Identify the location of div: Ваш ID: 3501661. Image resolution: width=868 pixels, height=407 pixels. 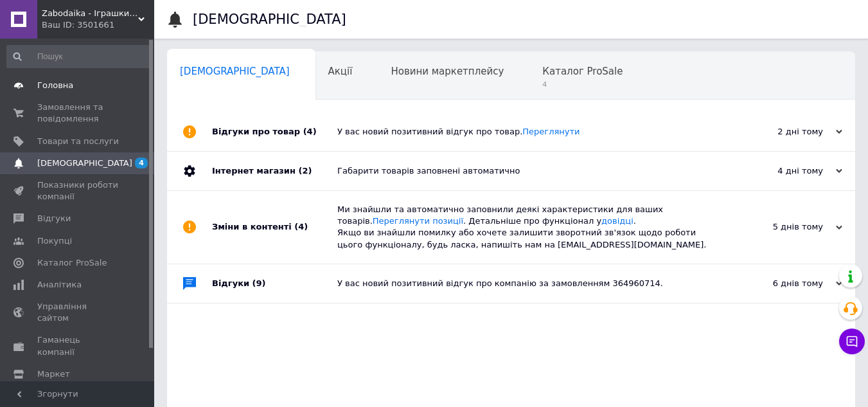
(97, 25).